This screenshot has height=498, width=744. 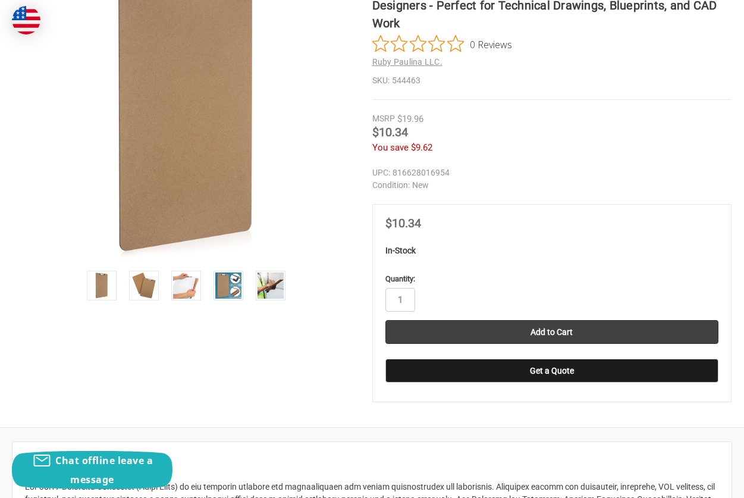 I want to click on label: Quantity:, so click(x=552, y=279).